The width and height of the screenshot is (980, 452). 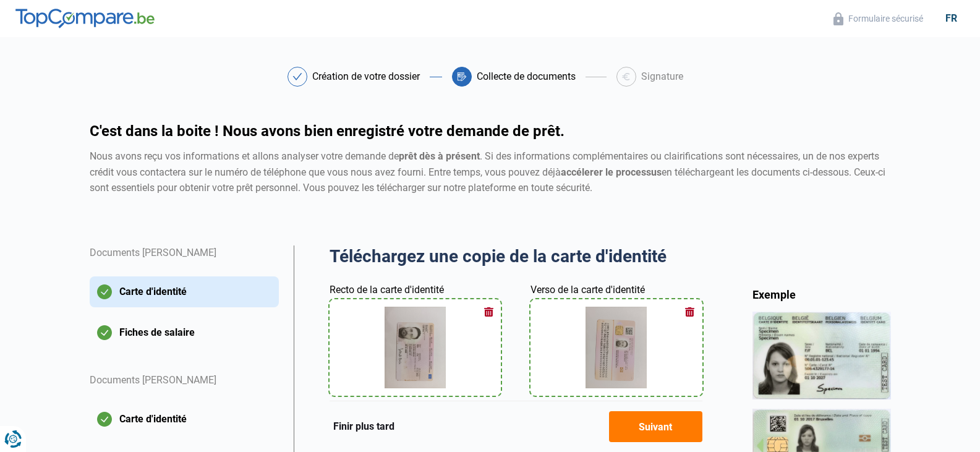 I want to click on img: TopCompare.be, so click(x=84, y=18).